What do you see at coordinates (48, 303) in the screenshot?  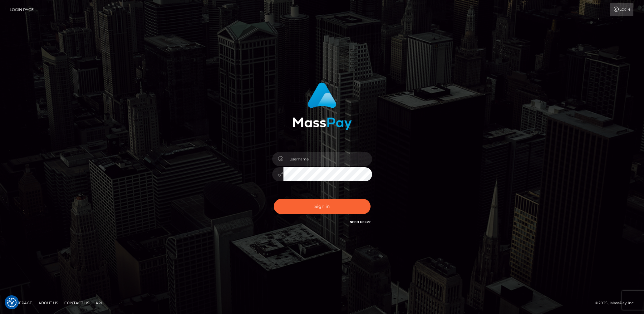 I see `a: About Us` at bounding box center [48, 303].